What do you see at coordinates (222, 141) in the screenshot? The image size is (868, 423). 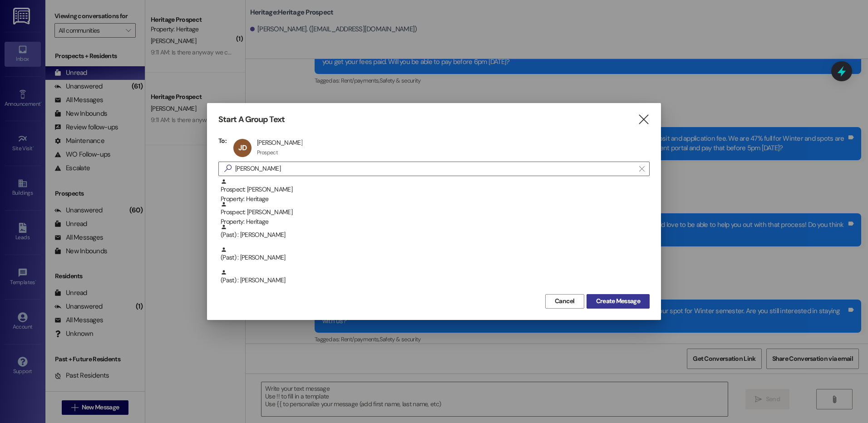 I see `h3: To:` at bounding box center [222, 141].